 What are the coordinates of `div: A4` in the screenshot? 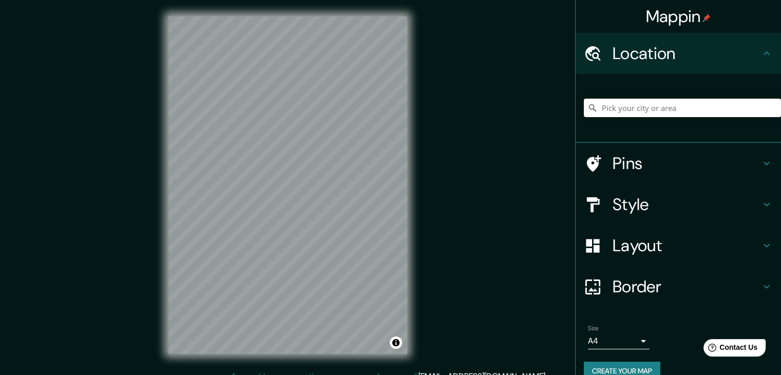 It's located at (619, 341).